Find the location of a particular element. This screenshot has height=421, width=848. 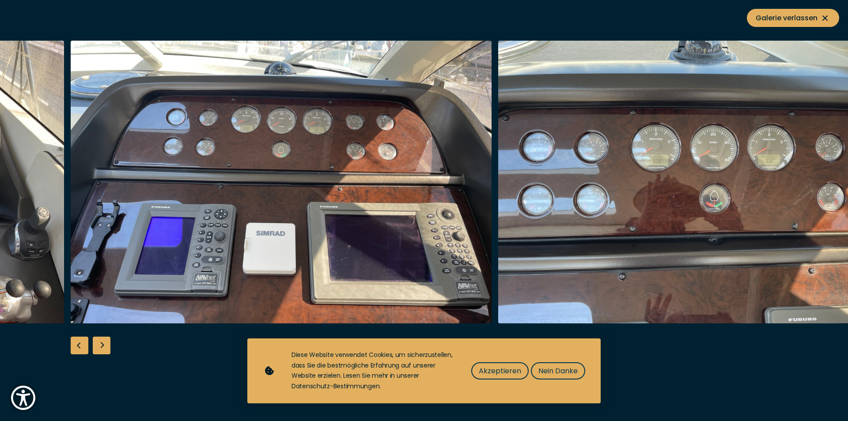

button: Show Accessibility Preferences is located at coordinates (23, 397).